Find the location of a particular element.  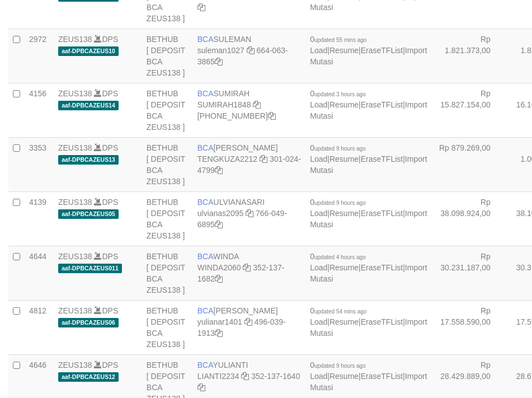

span: aaf-DPBCAZEUS14 is located at coordinates (88, 105).